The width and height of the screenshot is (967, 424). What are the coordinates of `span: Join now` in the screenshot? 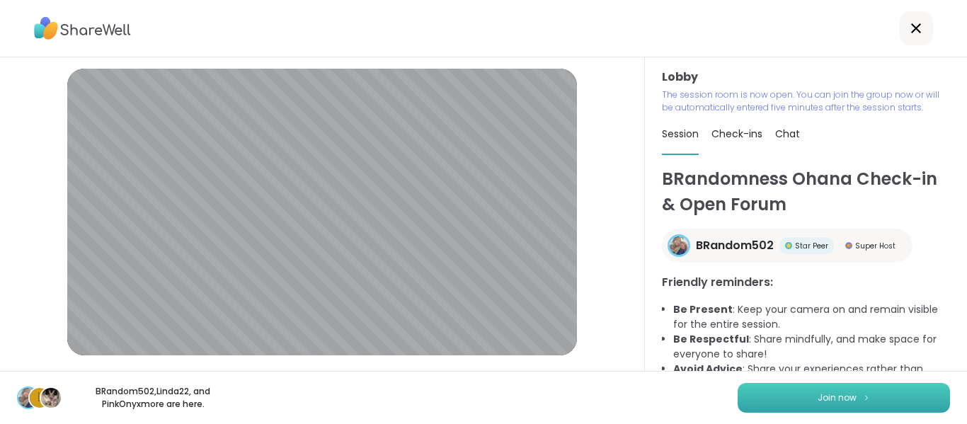 It's located at (837, 398).